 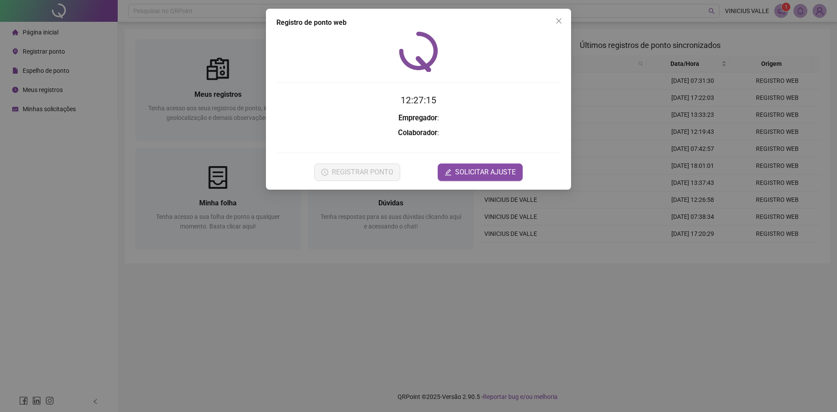 I want to click on span: close, so click(x=559, y=21).